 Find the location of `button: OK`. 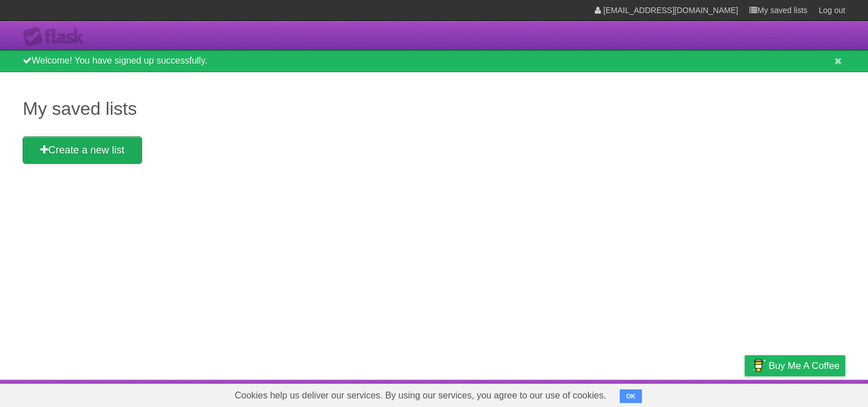

button: OK is located at coordinates (630, 397).